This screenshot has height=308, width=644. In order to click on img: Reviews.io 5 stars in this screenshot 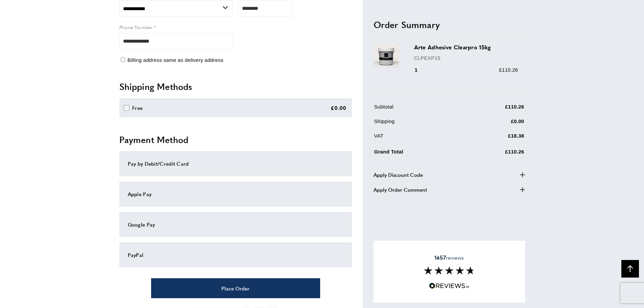, I will do `click(449, 285)`.